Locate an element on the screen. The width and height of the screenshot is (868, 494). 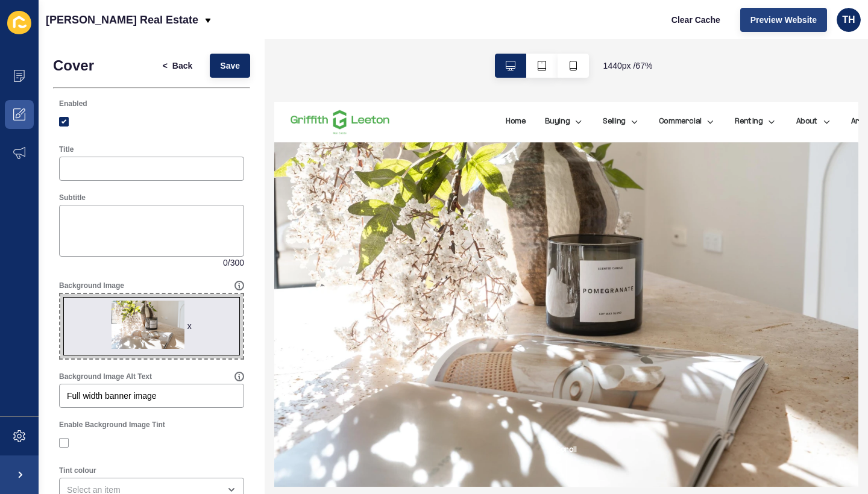
span: Clear Cache is located at coordinates (695, 20).